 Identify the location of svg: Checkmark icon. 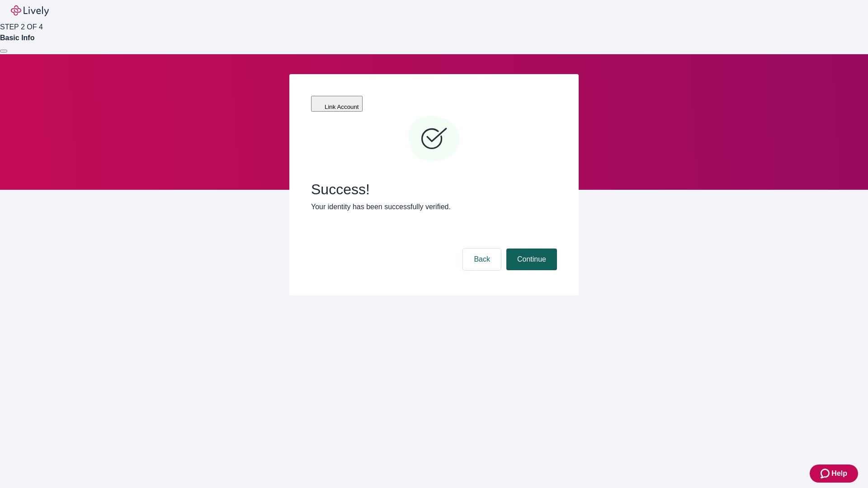
(434, 139).